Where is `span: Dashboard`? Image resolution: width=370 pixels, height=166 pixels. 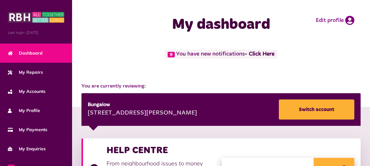
span: Dashboard is located at coordinates (25, 53).